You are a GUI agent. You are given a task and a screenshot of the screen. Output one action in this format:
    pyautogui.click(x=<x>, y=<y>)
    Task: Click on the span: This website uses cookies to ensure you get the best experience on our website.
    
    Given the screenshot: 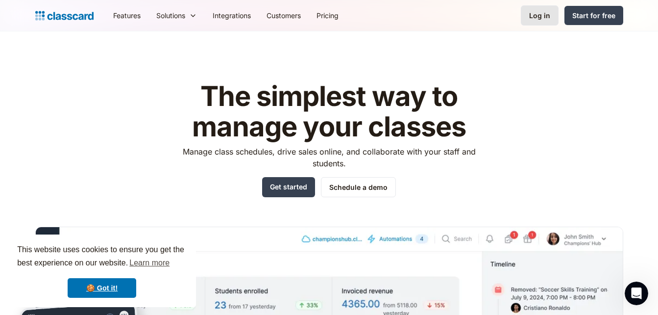 What is the action you would take?
    pyautogui.click(x=102, y=257)
    